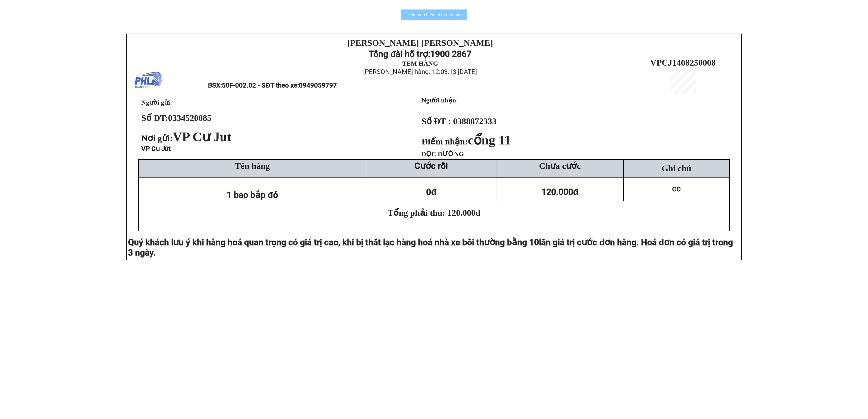 The image size is (868, 419). Describe the element at coordinates (333, 242) in the screenshot. I see `span: Quý khách lưu ý khi hàng hoá quan trọng có giá trị cao, khi bị thất lạc hàng hoá nhà xe bồi thườn...` at that location.